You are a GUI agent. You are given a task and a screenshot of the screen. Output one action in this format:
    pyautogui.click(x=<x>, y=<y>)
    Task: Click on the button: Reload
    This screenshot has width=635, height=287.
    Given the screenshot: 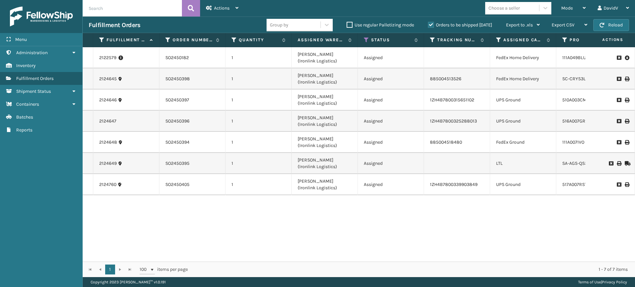 What is the action you would take?
    pyautogui.click(x=611, y=25)
    